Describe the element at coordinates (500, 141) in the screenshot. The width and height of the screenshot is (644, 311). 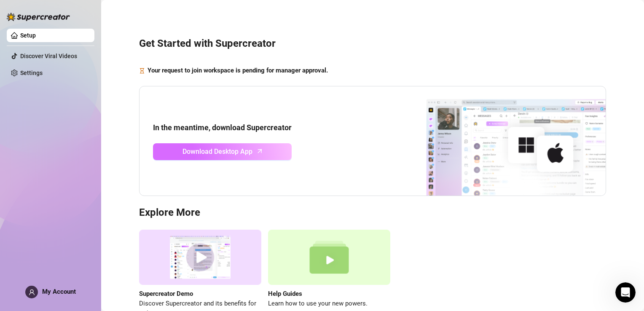
I see `img: download app` at that location.